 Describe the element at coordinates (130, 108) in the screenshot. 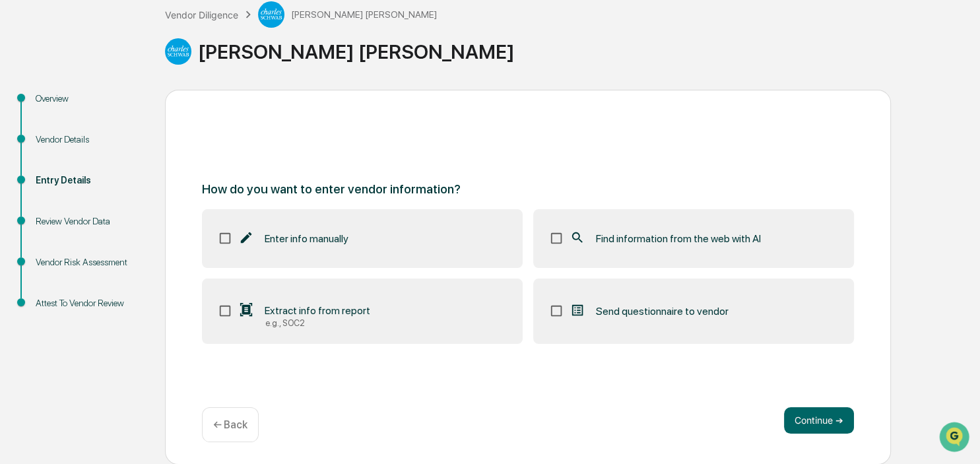

I see `div: Start new chat` at that location.